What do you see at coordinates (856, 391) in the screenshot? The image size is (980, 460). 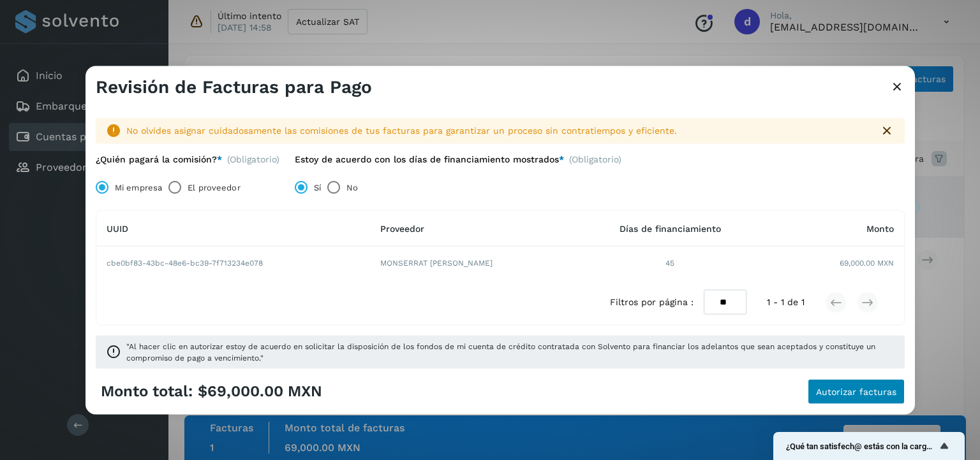 I see `span: Autorizar facturas` at bounding box center [856, 391].